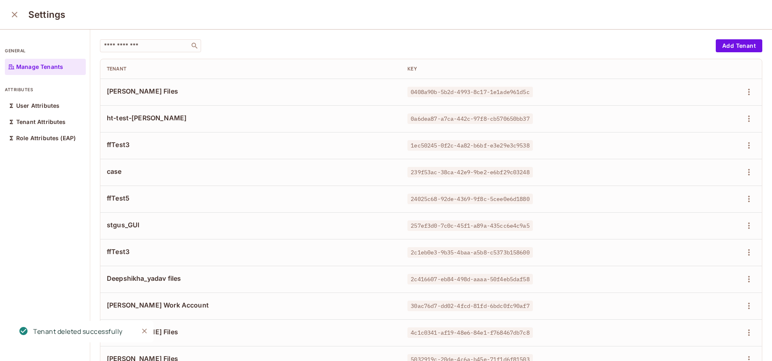 Image resolution: width=772 pixels, height=361 pixels. What do you see at coordinates (470, 225) in the screenshot?
I see `span: 257ef3d0-7c0c-45f1-a89a-435cc6e4c9a5` at bounding box center [470, 225].